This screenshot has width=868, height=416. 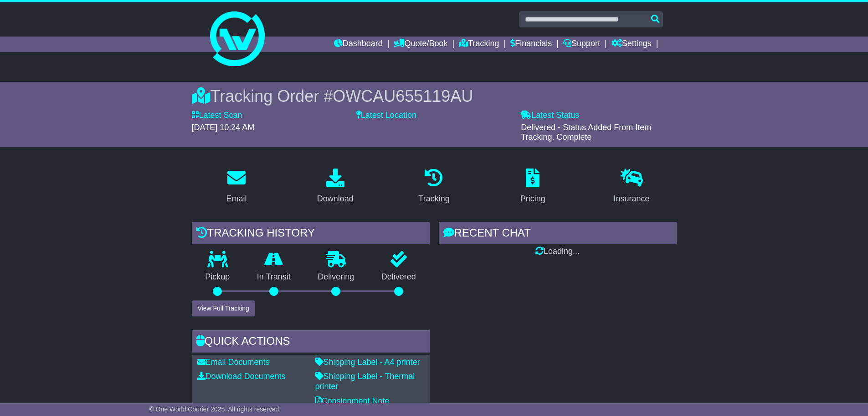 I want to click on a: Download Documents, so click(x=242, y=376).